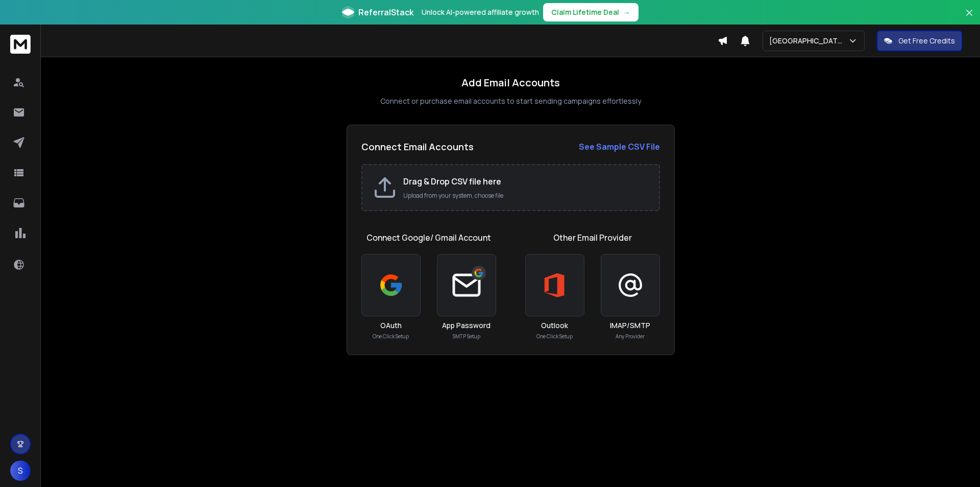 This screenshot has height=487, width=980. What do you see at coordinates (590, 12) in the screenshot?
I see `button: Claim Lifetime Deal→` at bounding box center [590, 12].